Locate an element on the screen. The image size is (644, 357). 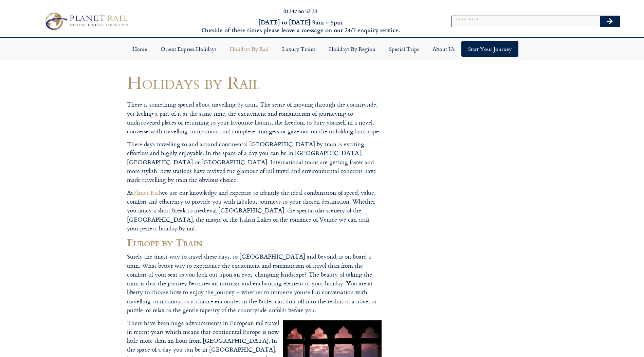
h1: Holidays by Rail is located at coordinates (254, 82).